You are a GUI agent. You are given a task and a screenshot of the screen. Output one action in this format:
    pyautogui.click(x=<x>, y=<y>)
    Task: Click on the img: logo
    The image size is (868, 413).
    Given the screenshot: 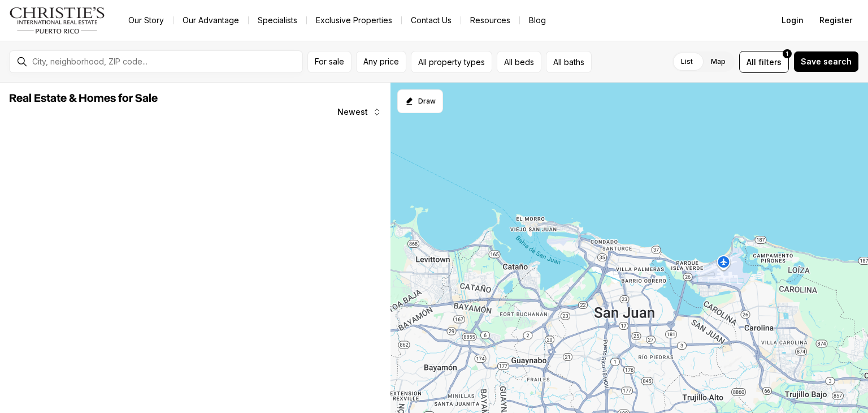 What is the action you would take?
    pyautogui.click(x=57, y=20)
    